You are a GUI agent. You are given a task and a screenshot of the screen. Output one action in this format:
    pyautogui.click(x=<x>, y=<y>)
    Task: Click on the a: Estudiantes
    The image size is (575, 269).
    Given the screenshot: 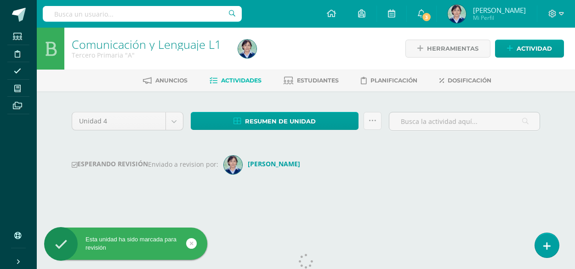 What is the action you would take?
    pyautogui.click(x=311, y=80)
    